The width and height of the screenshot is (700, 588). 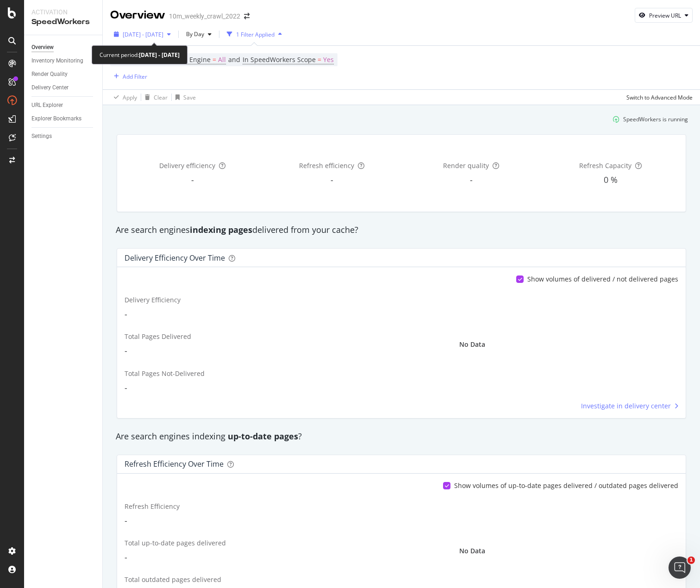 What do you see at coordinates (659, 97) in the screenshot?
I see `div: Switch to Advanced Mode` at bounding box center [659, 97].